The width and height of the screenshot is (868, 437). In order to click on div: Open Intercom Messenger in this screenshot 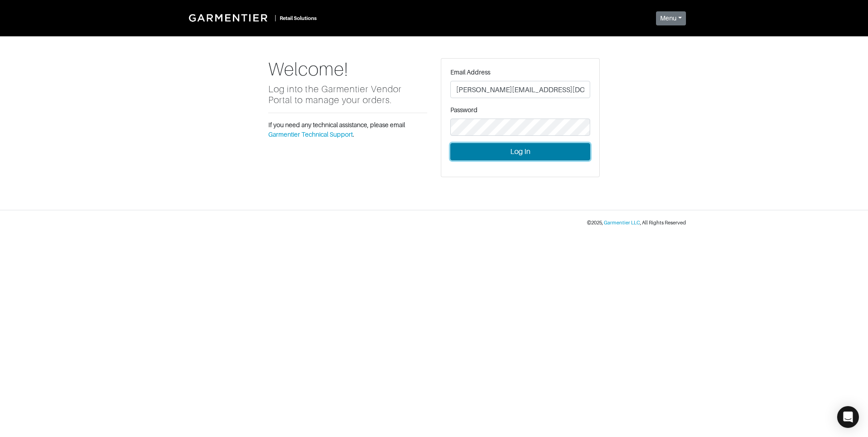, I will do `click(848, 417)`.